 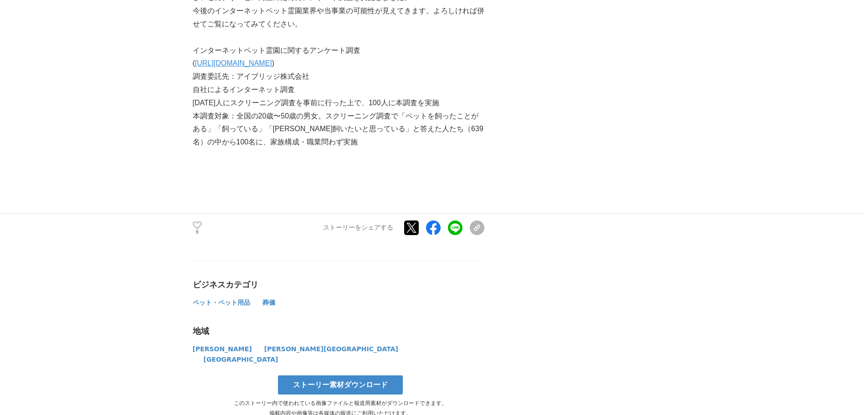 I want to click on p: インターネットペット霊園に関するアンケート調査, so click(x=339, y=51).